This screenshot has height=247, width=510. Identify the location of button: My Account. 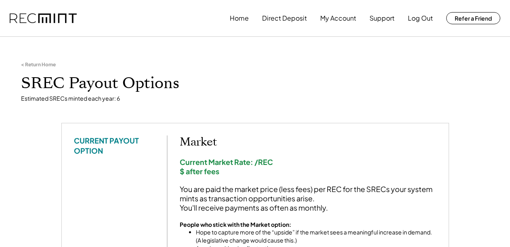
(338, 18).